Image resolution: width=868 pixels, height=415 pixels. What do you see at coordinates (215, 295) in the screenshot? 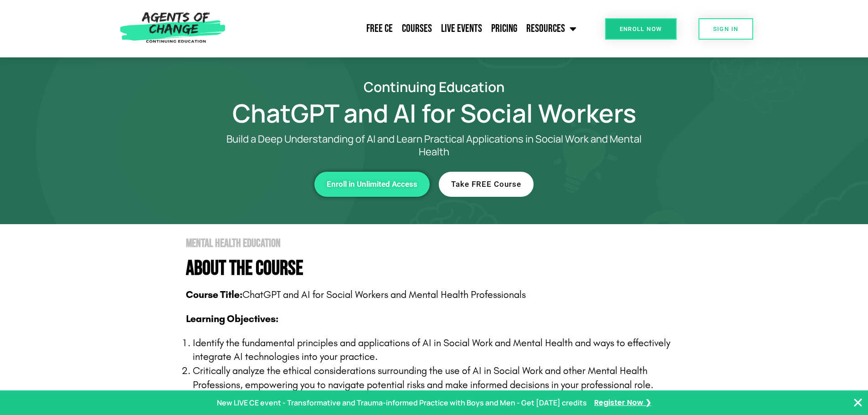
I see `b: Course Title:` at bounding box center [215, 295].